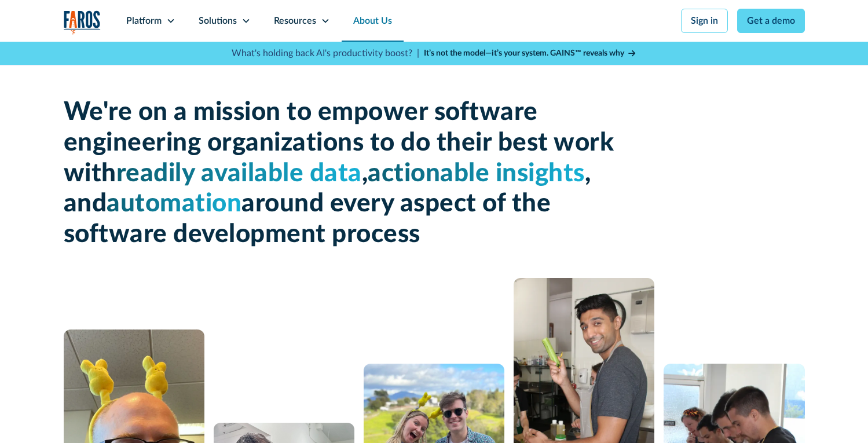  I want to click on img: Logo of the analytics and reporting company Faros., so click(82, 22).